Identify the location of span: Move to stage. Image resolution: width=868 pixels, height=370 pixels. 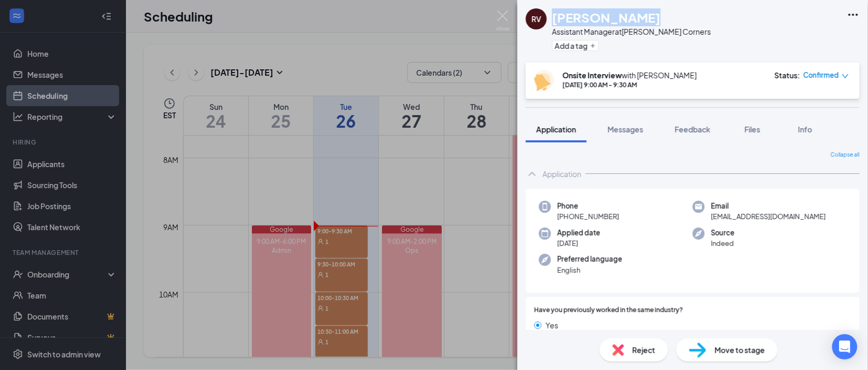
(740, 350).